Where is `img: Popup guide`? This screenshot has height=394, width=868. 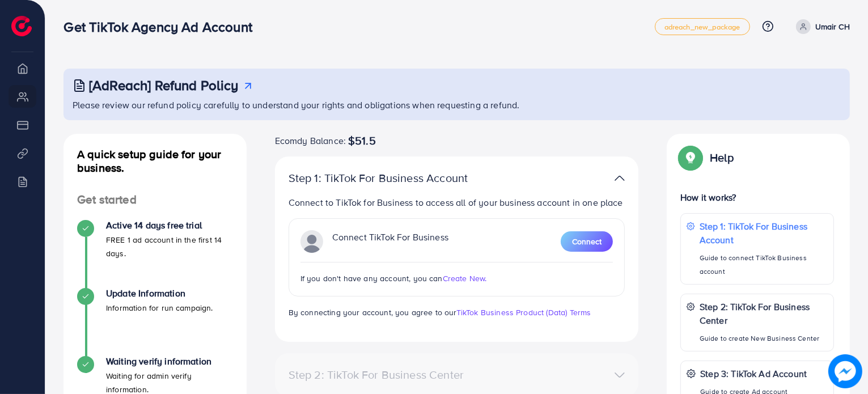
img: Popup guide is located at coordinates (691, 157).